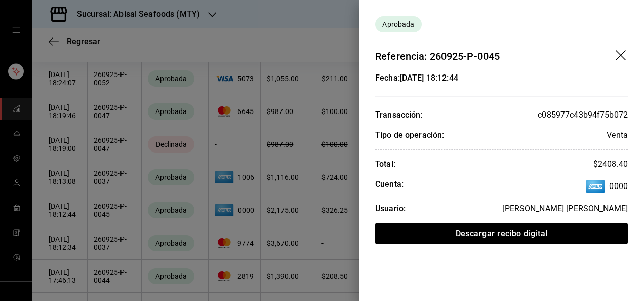 The width and height of the screenshot is (644, 301). Describe the element at coordinates (385, 164) in the screenshot. I see `div: Total:` at that location.